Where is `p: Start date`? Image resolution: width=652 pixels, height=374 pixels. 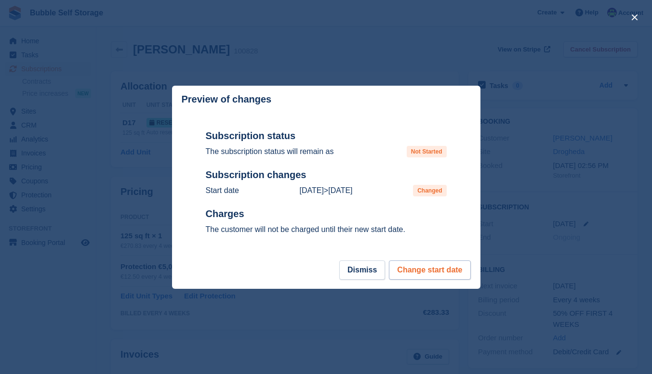 p: Start date is located at coordinates (222, 191).